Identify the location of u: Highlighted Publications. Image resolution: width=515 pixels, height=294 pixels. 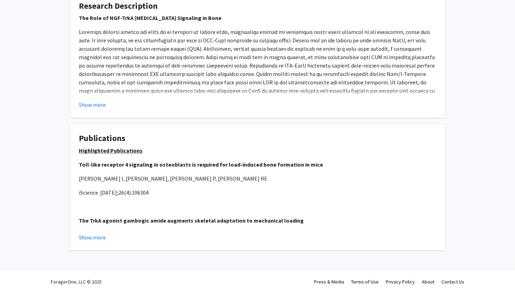
(111, 151).